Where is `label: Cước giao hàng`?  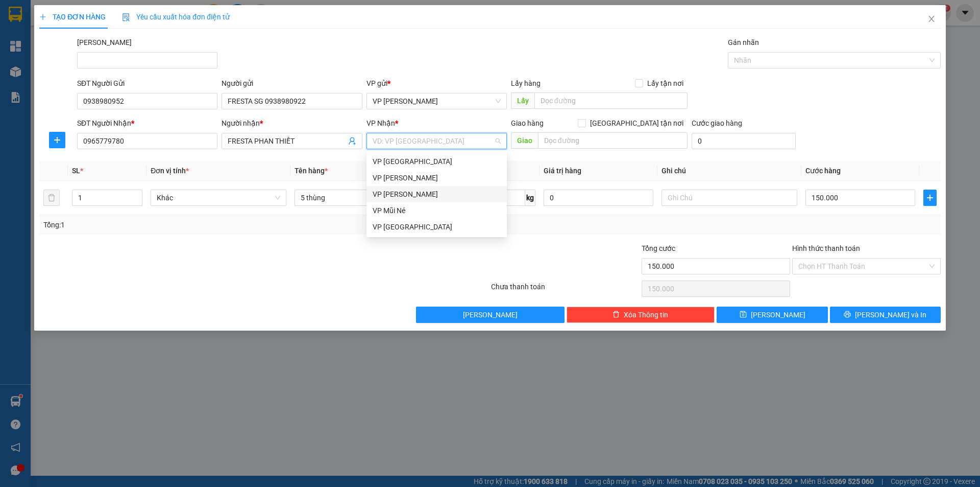 label: Cước giao hàng is located at coordinates (716, 123).